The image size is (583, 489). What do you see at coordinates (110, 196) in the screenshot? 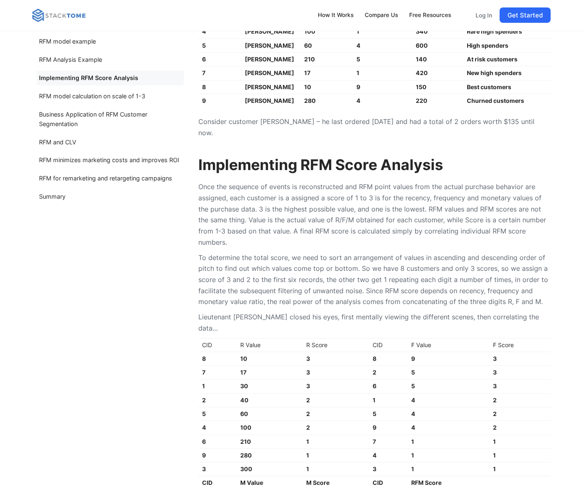
I see `a: Summary` at bounding box center [110, 196].